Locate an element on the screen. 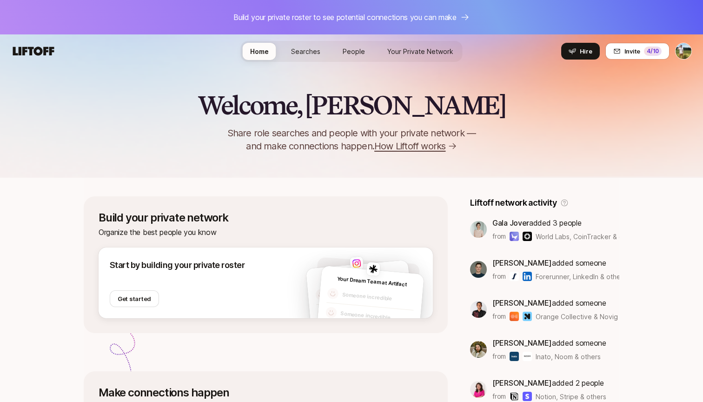 The width and height of the screenshot is (703, 402). p: Make connections happen is located at coordinates (266, 393).